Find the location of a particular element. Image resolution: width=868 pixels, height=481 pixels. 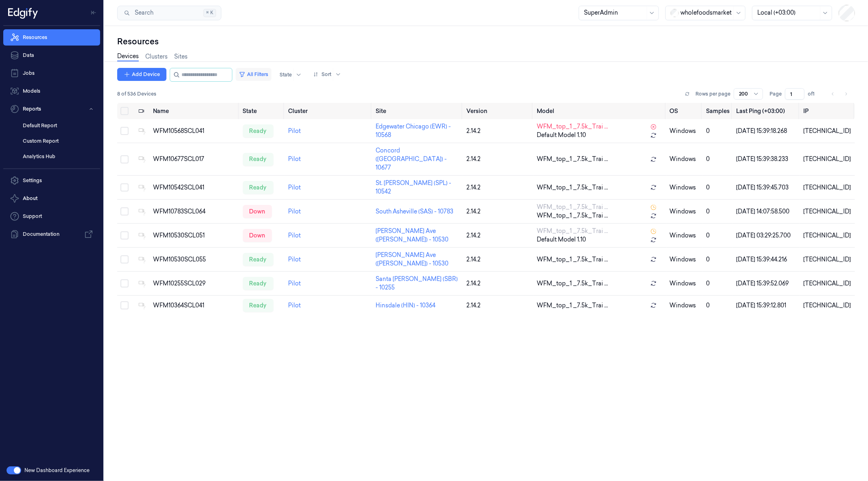

a: Support is located at coordinates (52, 216).